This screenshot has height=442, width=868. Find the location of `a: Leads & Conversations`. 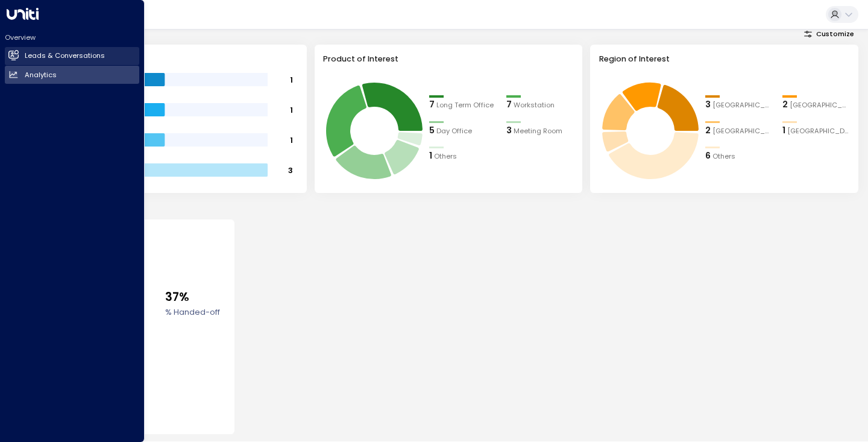

a: Leads & Conversations is located at coordinates (72, 56).